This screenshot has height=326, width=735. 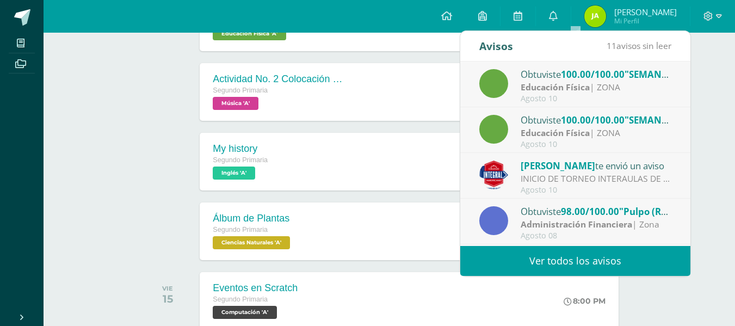 What do you see at coordinates (597, 179) in the screenshot?
I see `div: INICIO DE TORNEO INTERAULAS DE FUTBOL, CATEGORIAS FEMENINA Y MASCULINA: AVIDSO IMPORTANTE. LA SIG...` at bounding box center [597, 179].